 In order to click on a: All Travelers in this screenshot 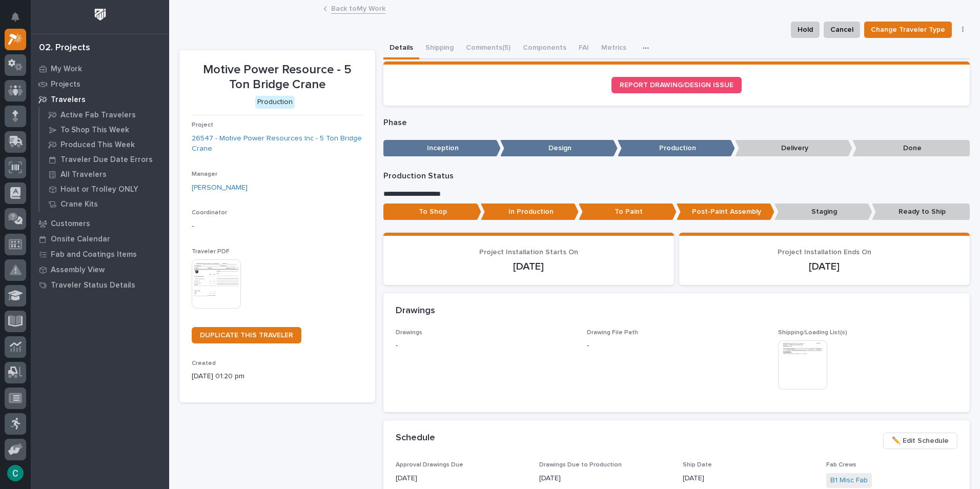, I will do `click(104, 174)`.